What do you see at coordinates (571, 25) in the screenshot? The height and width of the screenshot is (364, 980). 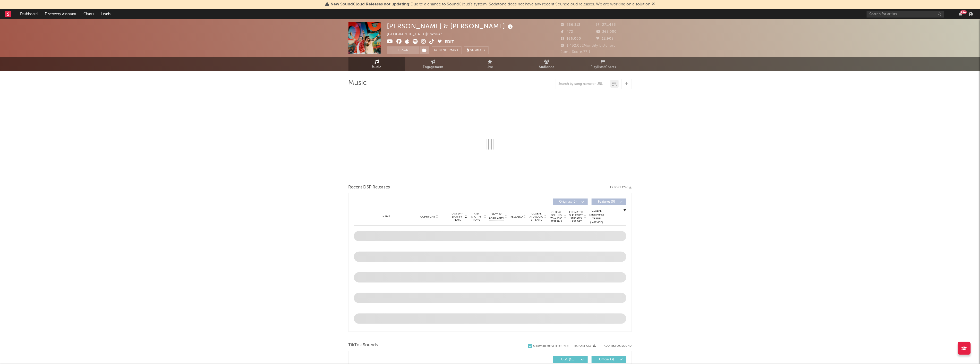 I see `span: 266.313` at bounding box center [571, 25].